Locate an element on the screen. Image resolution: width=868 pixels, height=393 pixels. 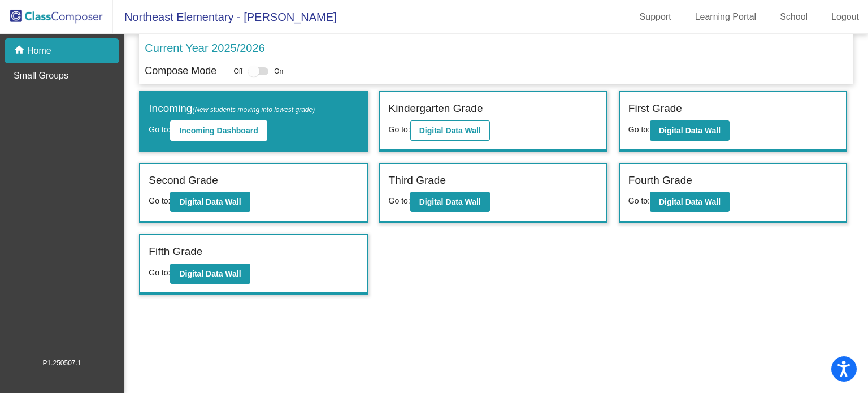
mat-icon: home is located at coordinates (20, 51).